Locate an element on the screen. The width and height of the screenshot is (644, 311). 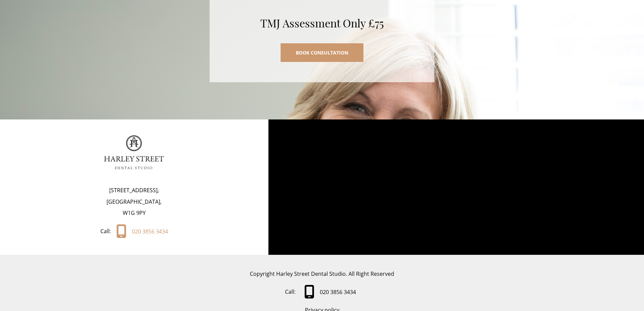
img: logo.png is located at coordinates (134, 152).